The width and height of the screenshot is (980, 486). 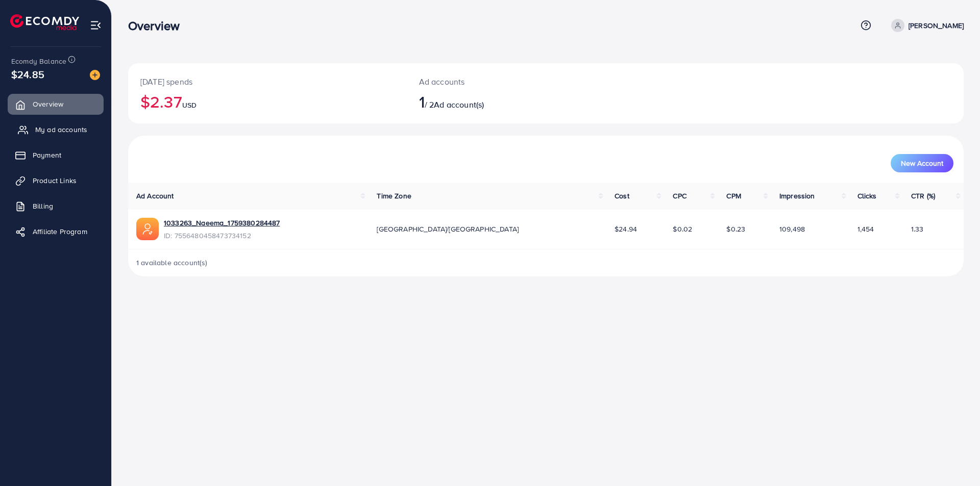 What do you see at coordinates (55, 181) in the screenshot?
I see `span: Product Links` at bounding box center [55, 181].